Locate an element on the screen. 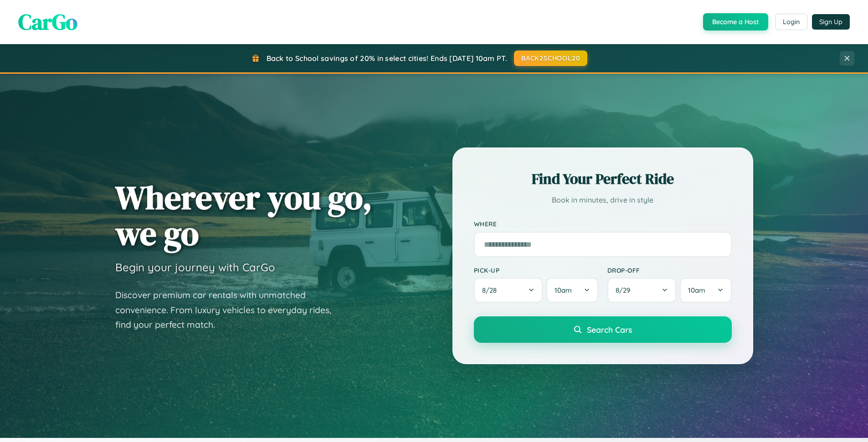 This screenshot has height=442, width=868. span: CarGo is located at coordinates (48, 21).